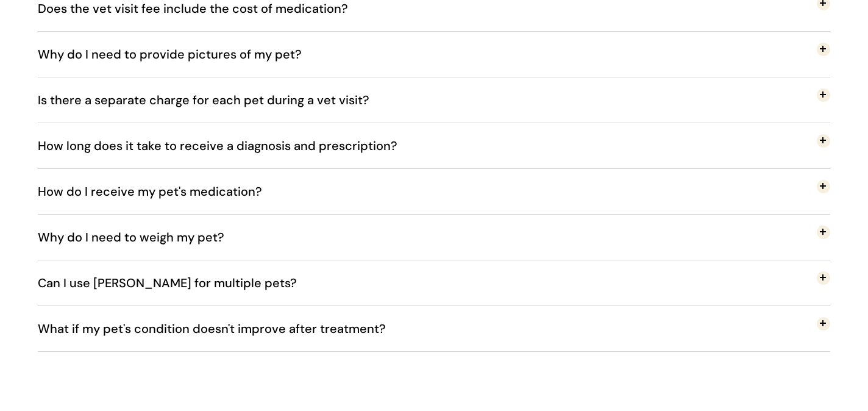 The width and height of the screenshot is (868, 411). What do you see at coordinates (434, 100) in the screenshot?
I see `button: Is there a separate charge for each pet during a vet visit?` at bounding box center [434, 100].